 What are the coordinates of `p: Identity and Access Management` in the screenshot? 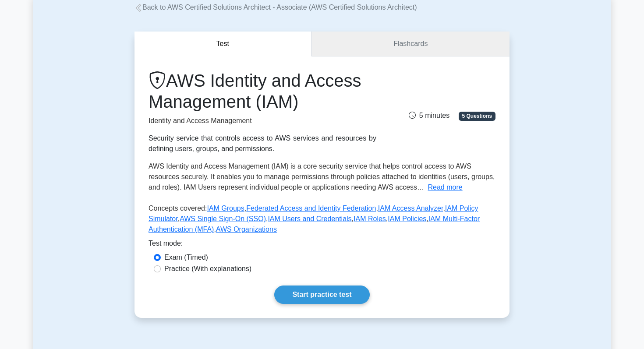 It's located at (263, 121).